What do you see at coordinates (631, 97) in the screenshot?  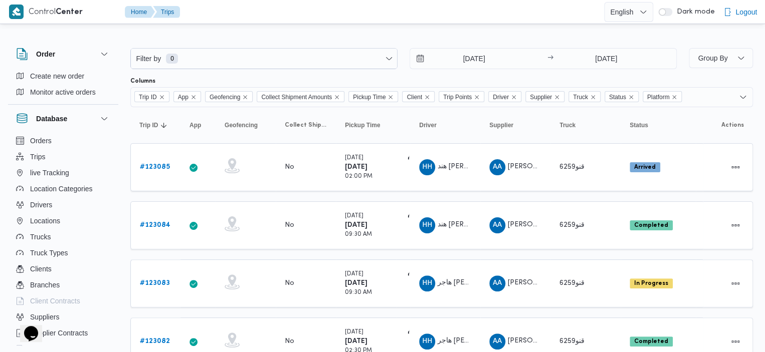 I see `button: Remove Status from selection in this group` at bounding box center [631, 97].